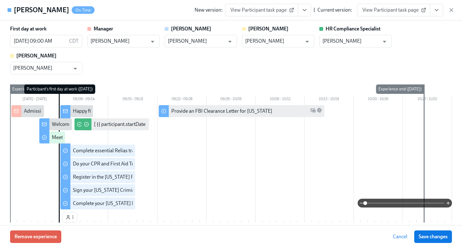  I want to click on strong: HR Compliance Specialist, so click(353, 29).